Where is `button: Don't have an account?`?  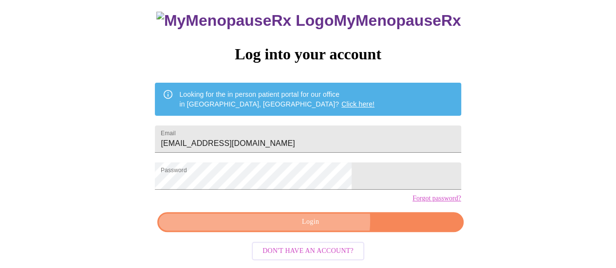
button: Don't have an account? is located at coordinates (308, 251).